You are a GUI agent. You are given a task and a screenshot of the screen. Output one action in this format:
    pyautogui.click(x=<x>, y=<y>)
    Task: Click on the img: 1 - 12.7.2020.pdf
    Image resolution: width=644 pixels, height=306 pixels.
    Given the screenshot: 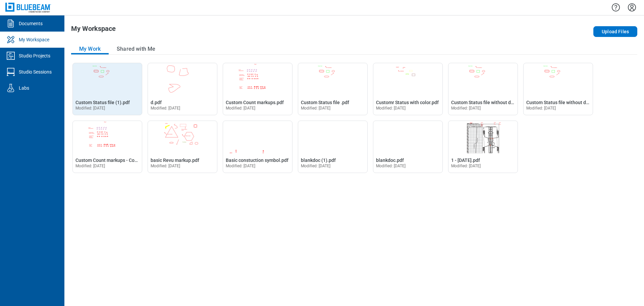 What is the action you would take?
    pyautogui.click(x=483, y=137)
    